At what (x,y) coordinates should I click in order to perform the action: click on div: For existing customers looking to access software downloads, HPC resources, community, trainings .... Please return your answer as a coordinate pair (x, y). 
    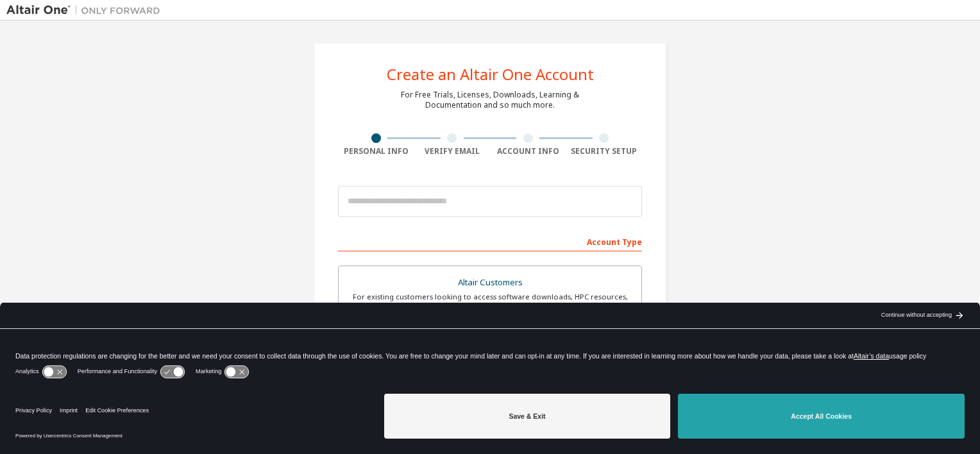
    Looking at the image, I should click on (490, 302).